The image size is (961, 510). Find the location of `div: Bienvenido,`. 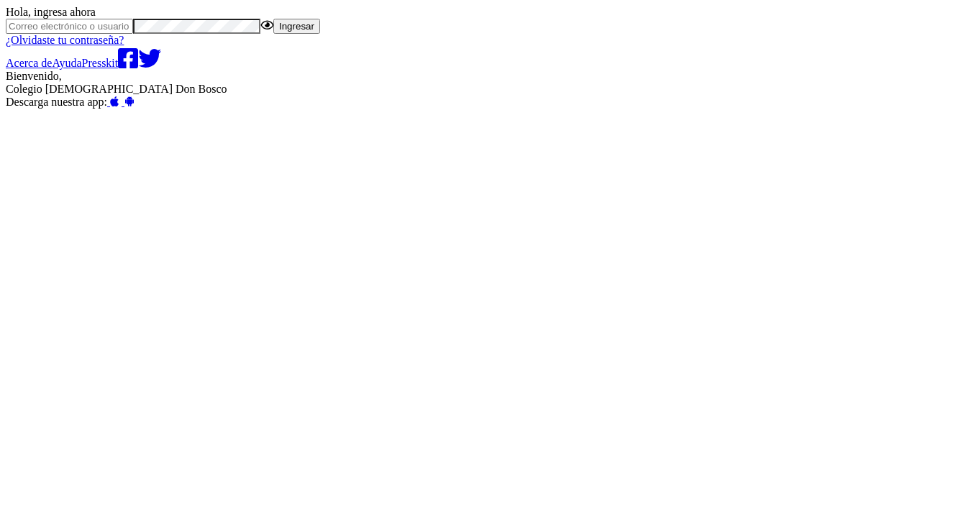

div: Bienvenido, is located at coordinates (481, 83).